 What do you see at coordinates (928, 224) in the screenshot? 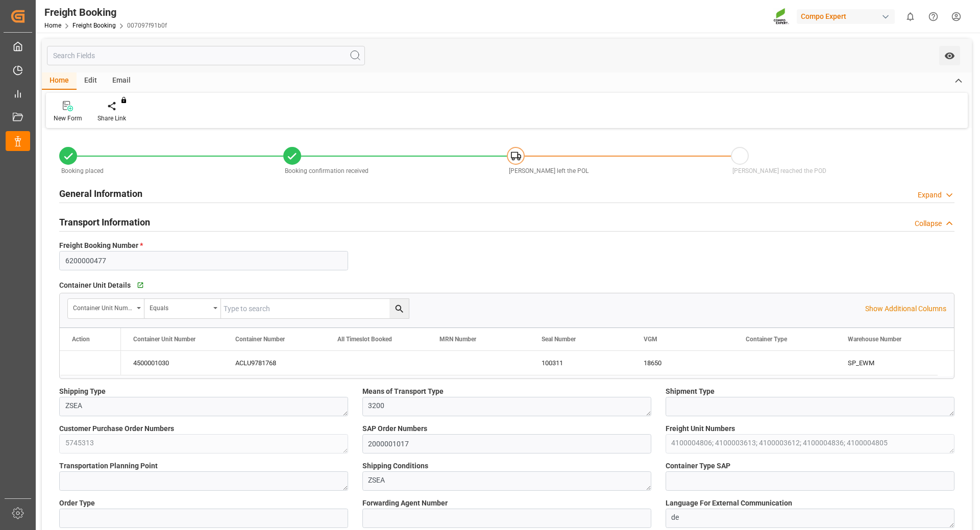
I see `div: Collapse` at bounding box center [928, 224].